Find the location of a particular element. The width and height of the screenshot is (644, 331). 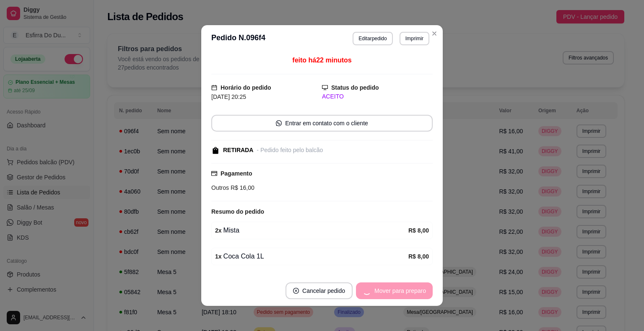

div: Mista is located at coordinates (311, 230).